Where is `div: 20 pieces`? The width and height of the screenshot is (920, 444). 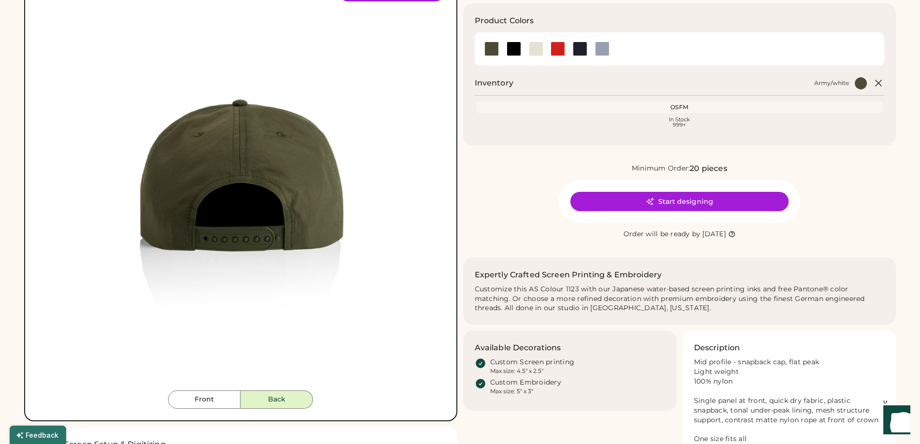 div: 20 pieces is located at coordinates (708, 169).